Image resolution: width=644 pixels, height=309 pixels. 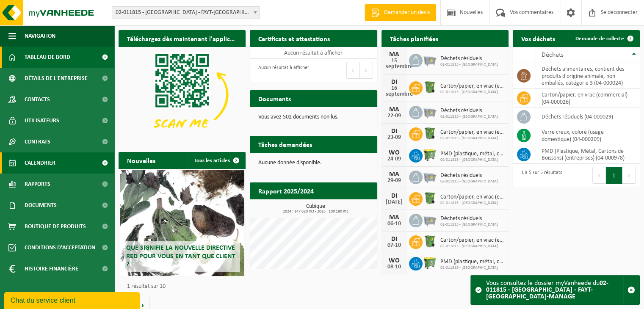 What do you see at coordinates (395, 267) in the screenshot?
I see `font: 08-10` at bounding box center [395, 267].